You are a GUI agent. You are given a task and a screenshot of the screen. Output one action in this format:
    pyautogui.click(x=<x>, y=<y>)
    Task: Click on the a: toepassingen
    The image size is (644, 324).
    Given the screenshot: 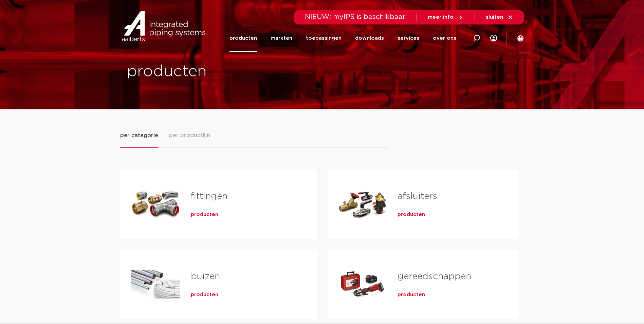 What is the action you would take?
    pyautogui.click(x=323, y=38)
    